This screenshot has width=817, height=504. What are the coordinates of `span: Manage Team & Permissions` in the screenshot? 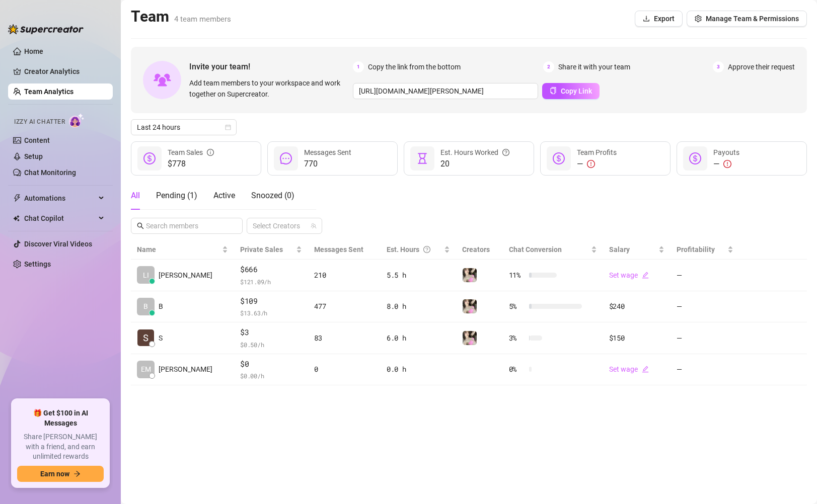 It's located at (752, 18).